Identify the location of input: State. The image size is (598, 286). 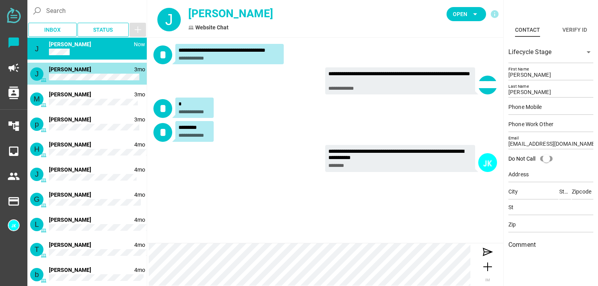
(565, 191).